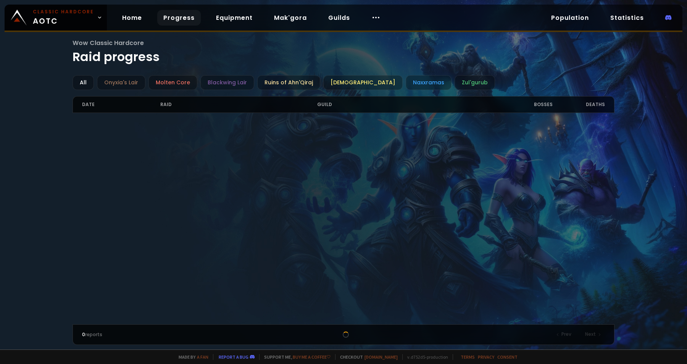  I want to click on div: Bosses, so click(526, 105).